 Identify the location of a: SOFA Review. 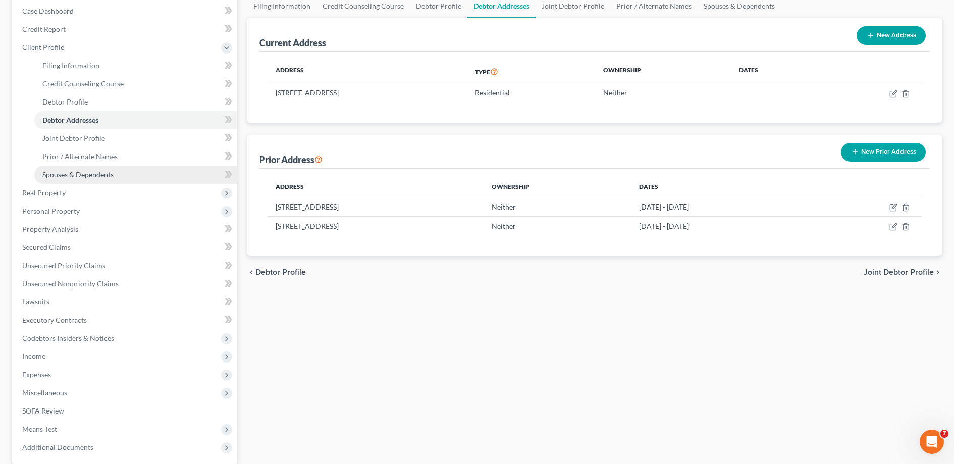
(126, 411).